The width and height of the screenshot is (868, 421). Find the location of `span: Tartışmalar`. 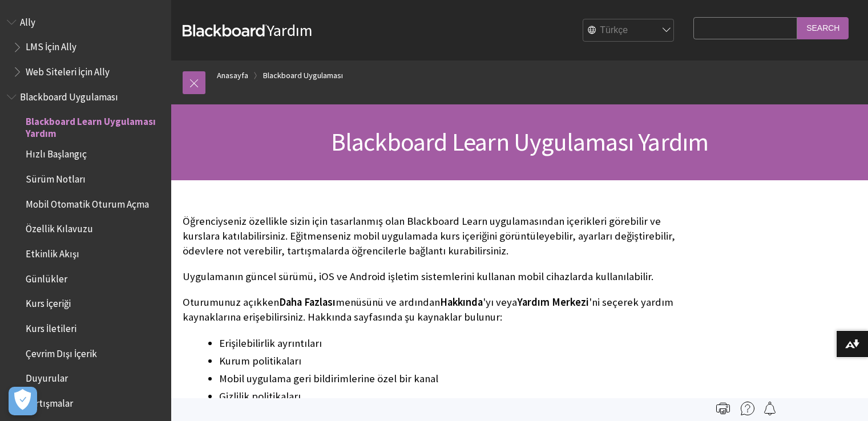

span: Tartışmalar is located at coordinates (49, 401).